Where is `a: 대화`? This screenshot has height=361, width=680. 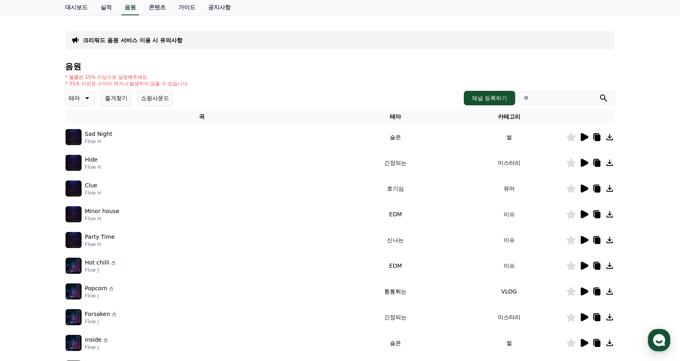
a: 대화 is located at coordinates (78, 265).